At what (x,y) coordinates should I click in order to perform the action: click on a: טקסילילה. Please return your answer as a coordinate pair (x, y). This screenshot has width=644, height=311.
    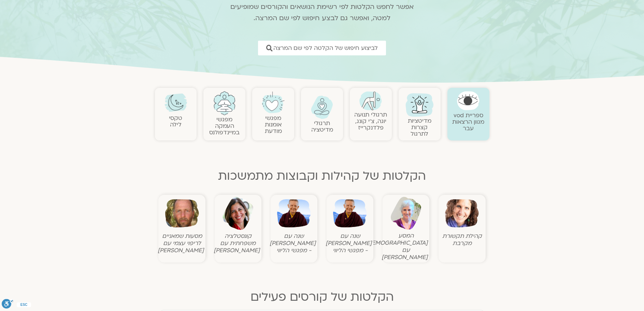
    Looking at the image, I should click on (176, 121).